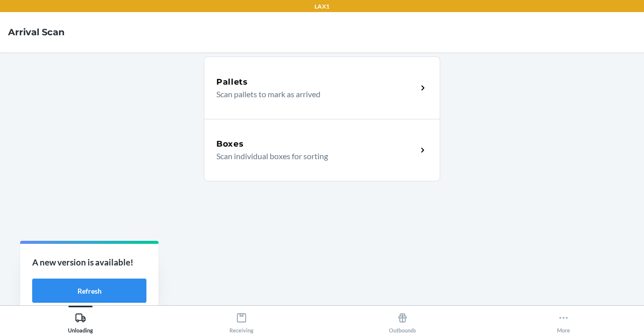 The height and width of the screenshot is (335, 644). I want to click on div: Outbounds, so click(402, 321).